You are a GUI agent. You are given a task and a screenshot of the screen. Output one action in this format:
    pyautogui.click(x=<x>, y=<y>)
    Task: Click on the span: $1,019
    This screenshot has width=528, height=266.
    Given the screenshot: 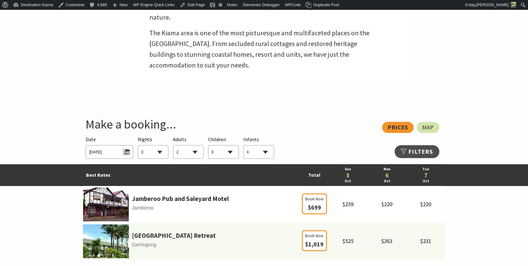 What is the action you would take?
    pyautogui.click(x=315, y=244)
    